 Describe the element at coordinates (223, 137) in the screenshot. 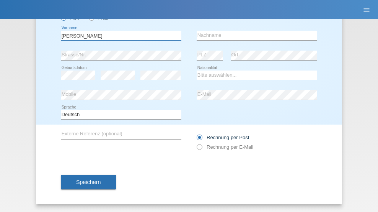

I see `label: Rechnung per Post` at that location.